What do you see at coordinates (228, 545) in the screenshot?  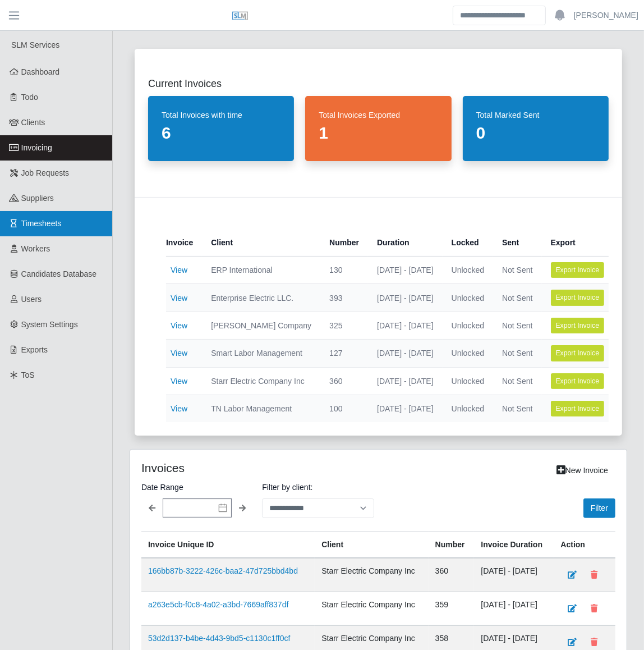 I see `th: Invoice Unique ID` at bounding box center [228, 545].